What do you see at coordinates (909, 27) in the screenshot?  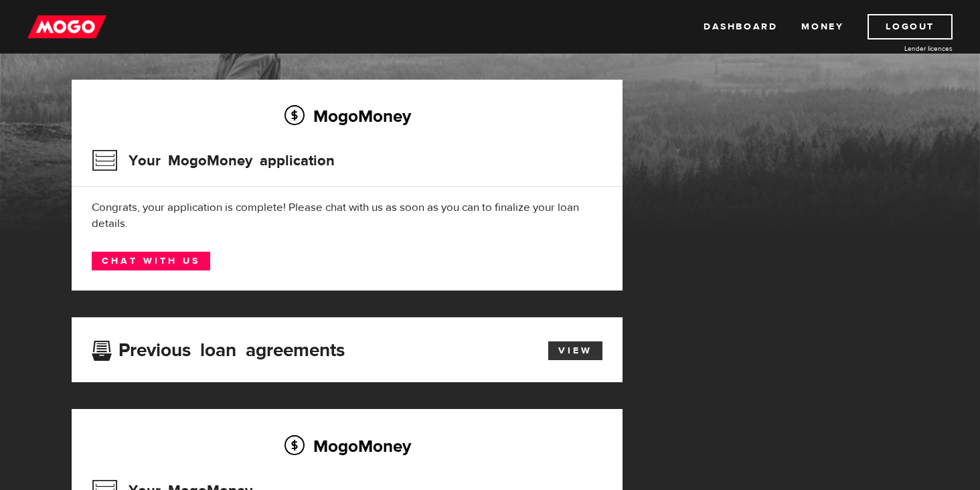 I see `a: Logout` at bounding box center [909, 27].